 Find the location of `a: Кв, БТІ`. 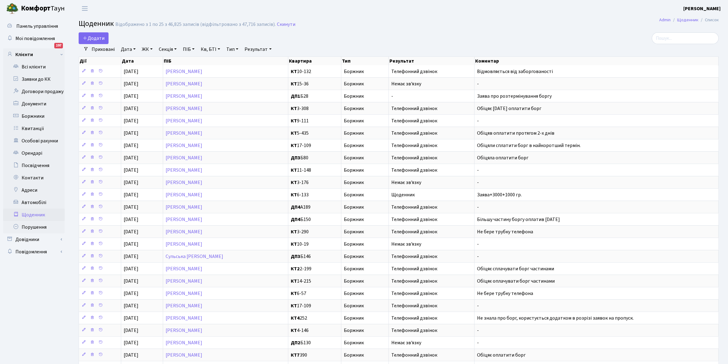

a: Кв, БТІ is located at coordinates (210, 49).